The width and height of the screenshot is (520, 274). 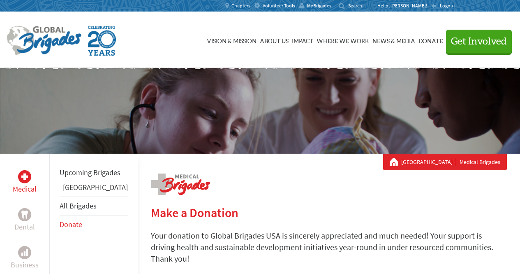 What do you see at coordinates (444, 6) in the screenshot?
I see `a: Logout` at bounding box center [444, 6].